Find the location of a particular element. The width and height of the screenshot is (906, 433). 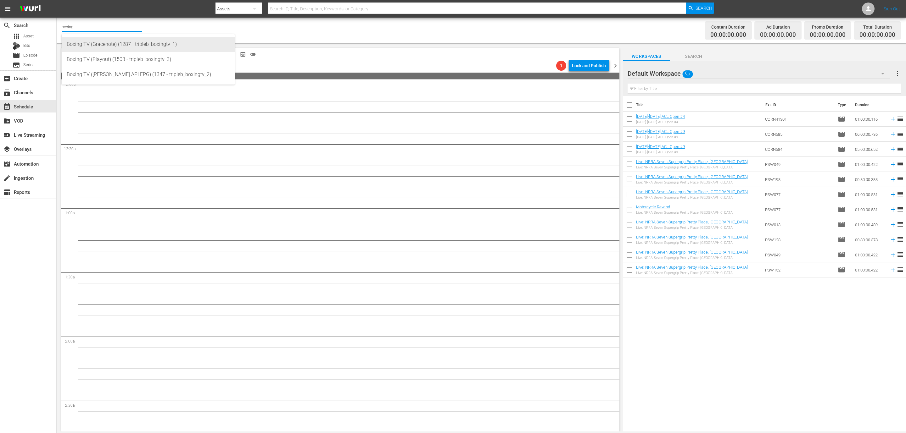

span: more_vert is located at coordinates (897, 74).